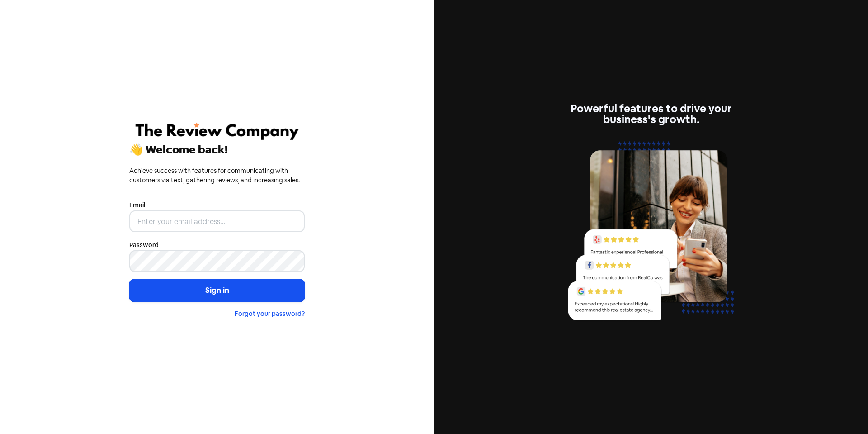  Describe the element at coordinates (217, 150) in the screenshot. I see `div: 👋 Welcome back!` at that location.